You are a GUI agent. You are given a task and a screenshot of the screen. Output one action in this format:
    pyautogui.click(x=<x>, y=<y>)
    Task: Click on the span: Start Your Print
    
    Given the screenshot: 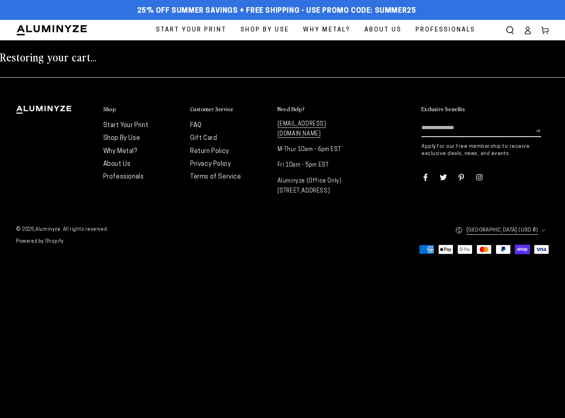 What is the action you would take?
    pyautogui.click(x=191, y=30)
    